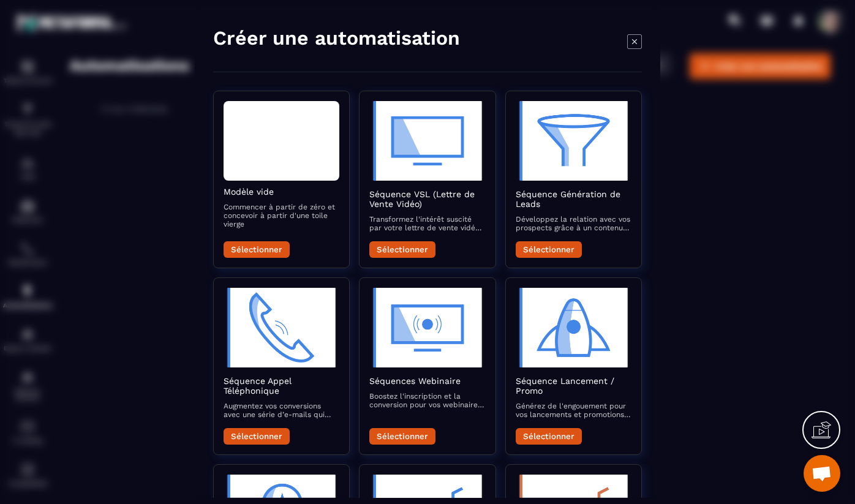 Image resolution: width=855 pixels, height=504 pixels. I want to click on h2: Séquence Appel Téléphonique, so click(281, 385).